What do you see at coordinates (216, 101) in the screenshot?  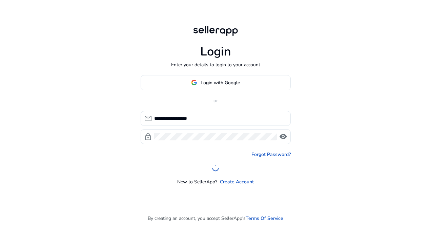 I see `p: or` at bounding box center [216, 101].